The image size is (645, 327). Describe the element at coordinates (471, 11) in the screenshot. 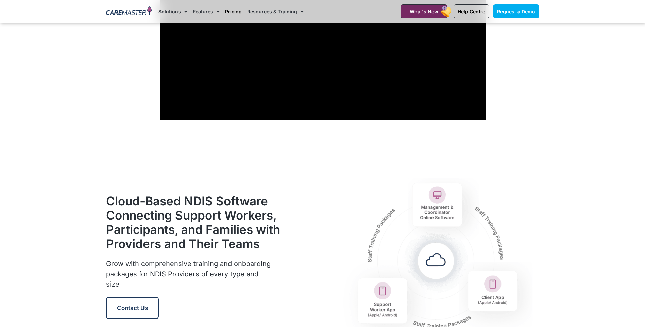

I see `span: Help Centre` at that location.